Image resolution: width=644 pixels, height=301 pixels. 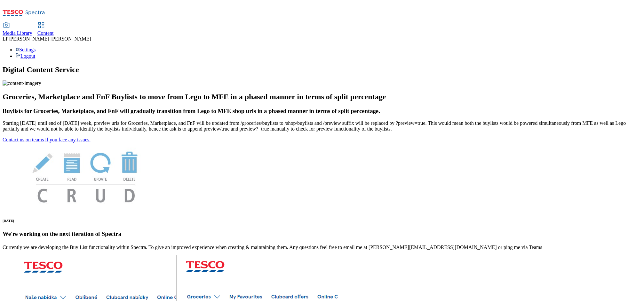 What do you see at coordinates (46, 29) in the screenshot?
I see `a: Content` at bounding box center [46, 29].